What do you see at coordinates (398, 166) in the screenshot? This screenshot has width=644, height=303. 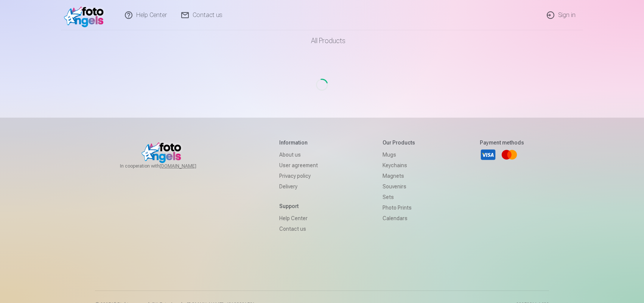 I see `a: Keychains` at bounding box center [398, 166].